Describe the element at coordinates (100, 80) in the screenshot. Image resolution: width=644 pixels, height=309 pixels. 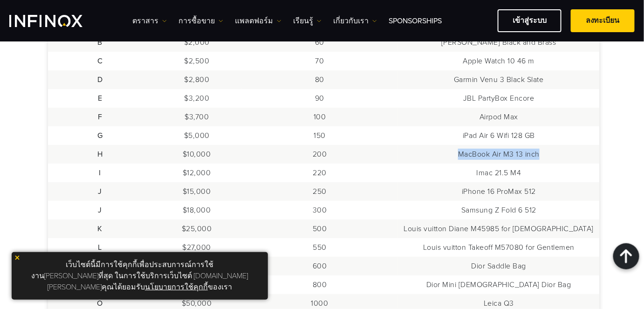
I see `td: D` at that location.